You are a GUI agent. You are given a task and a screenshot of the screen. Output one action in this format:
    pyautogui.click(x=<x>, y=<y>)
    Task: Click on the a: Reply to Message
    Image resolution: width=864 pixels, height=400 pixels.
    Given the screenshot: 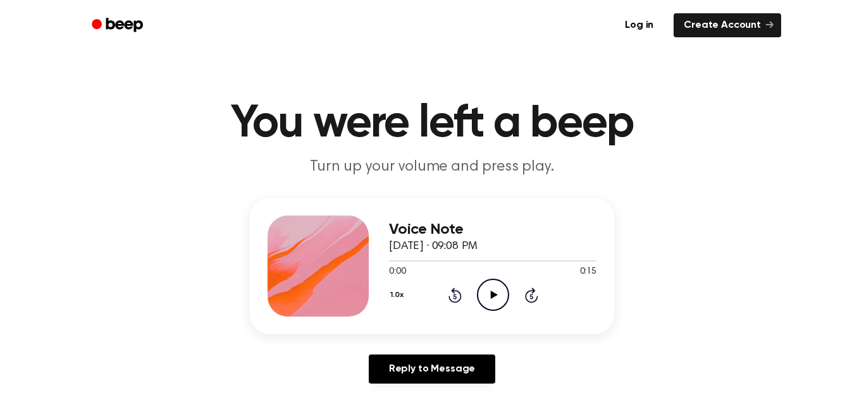 What is the action you would take?
    pyautogui.click(x=432, y=369)
    